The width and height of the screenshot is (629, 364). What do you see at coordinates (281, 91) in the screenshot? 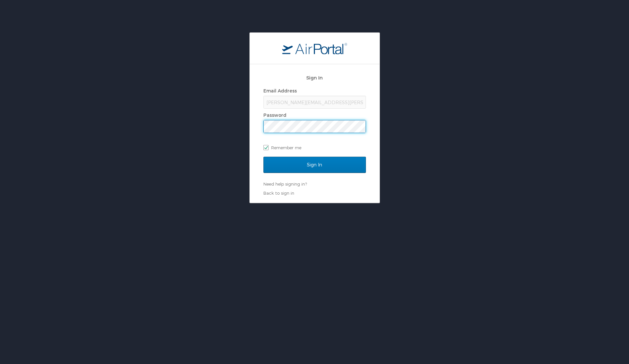
I see `label: Email Address` at bounding box center [281, 91].